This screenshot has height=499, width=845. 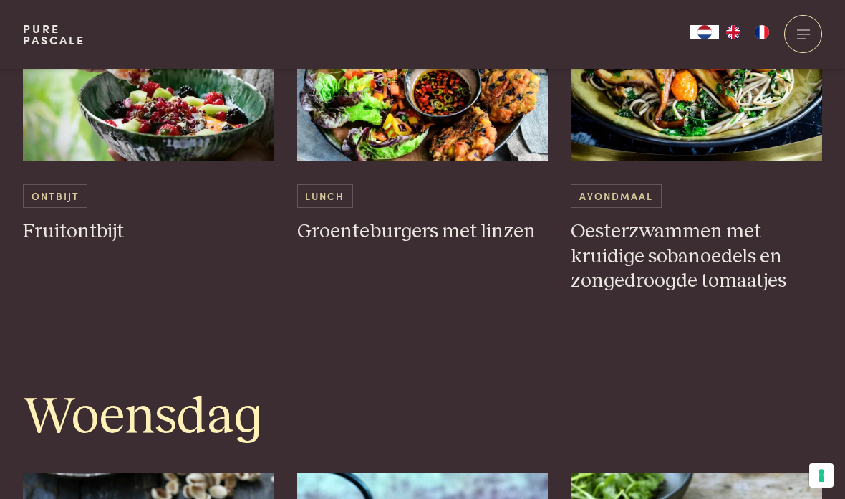 What do you see at coordinates (616, 196) in the screenshot?
I see `span: Avondmaal` at bounding box center [616, 196].